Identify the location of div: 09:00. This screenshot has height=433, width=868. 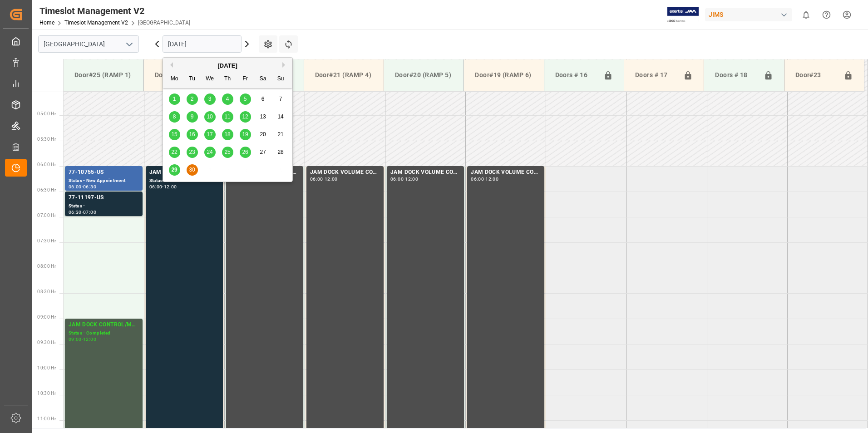
(75, 339).